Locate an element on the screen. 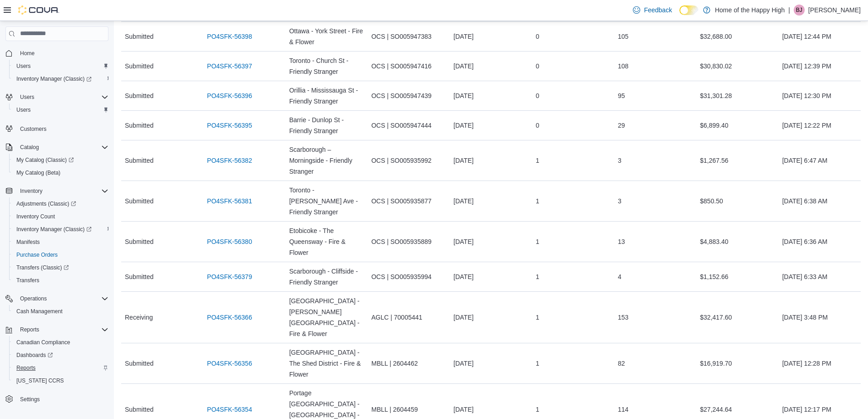 This screenshot has width=868, height=419. a: Feedback is located at coordinates (652, 10).